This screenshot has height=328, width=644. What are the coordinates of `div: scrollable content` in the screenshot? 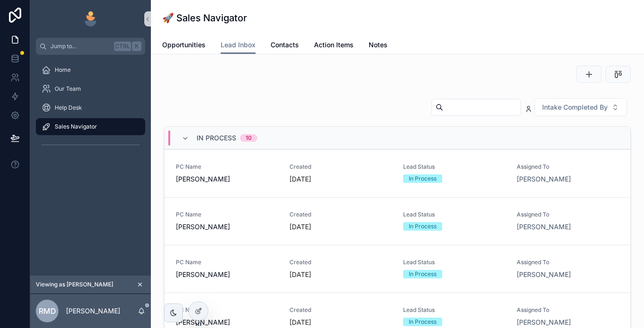 It's located at (90, 110).